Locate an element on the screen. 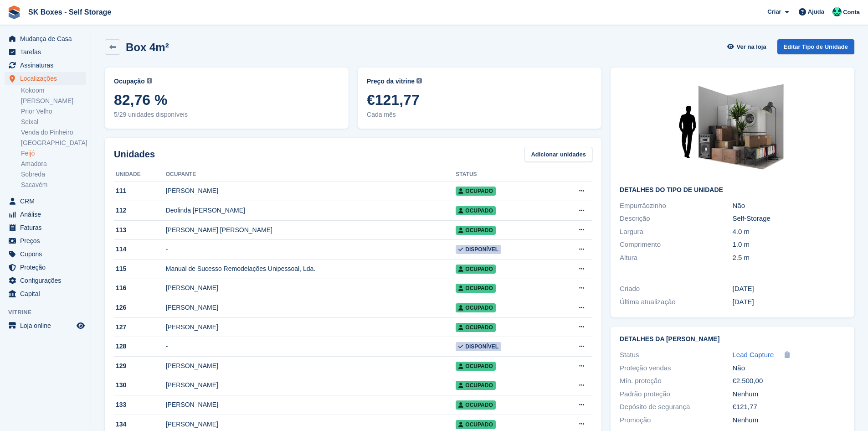 This screenshot has width=868, height=431. span: CRM is located at coordinates (47, 201).